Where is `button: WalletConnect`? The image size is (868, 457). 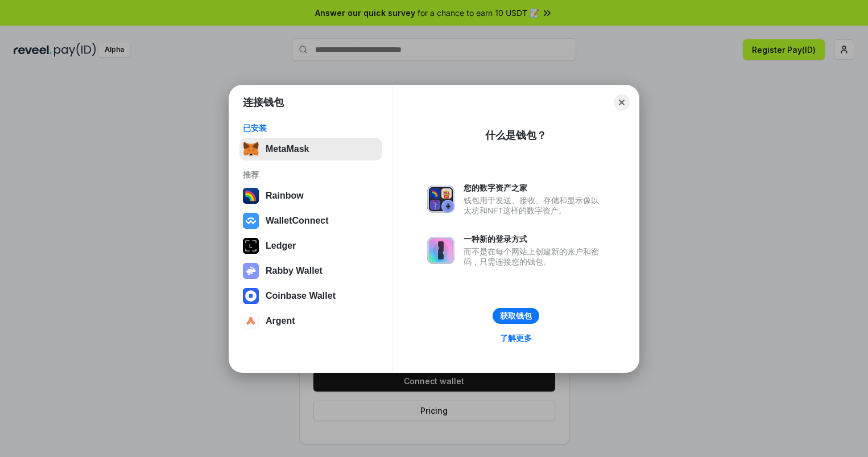
button: WalletConnect is located at coordinates (311, 221).